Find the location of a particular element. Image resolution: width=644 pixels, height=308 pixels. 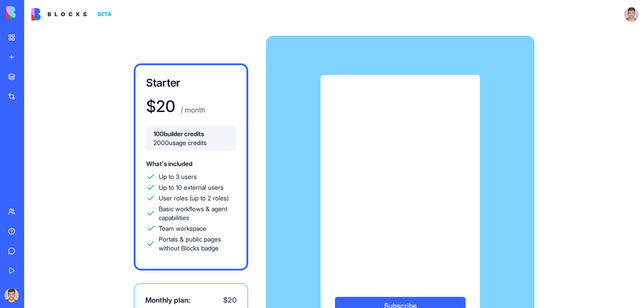

span: 2000 usage credits is located at coordinates (191, 143).